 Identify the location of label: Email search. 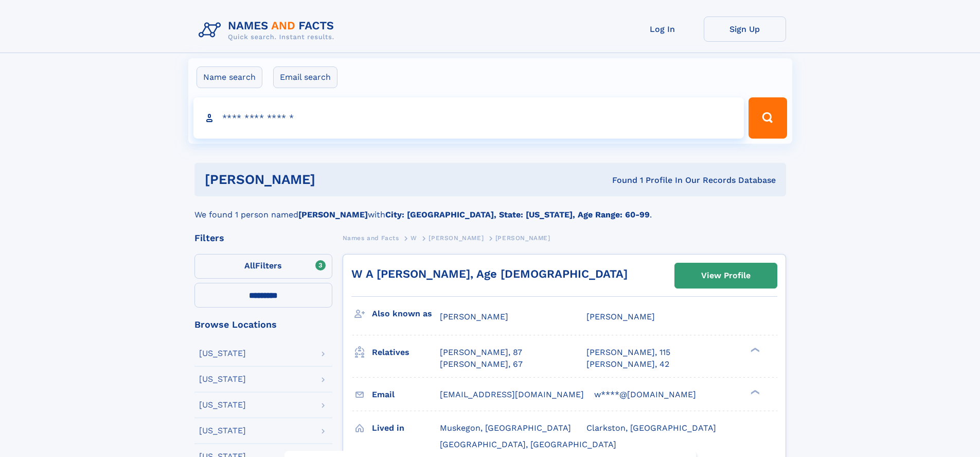
(305, 77).